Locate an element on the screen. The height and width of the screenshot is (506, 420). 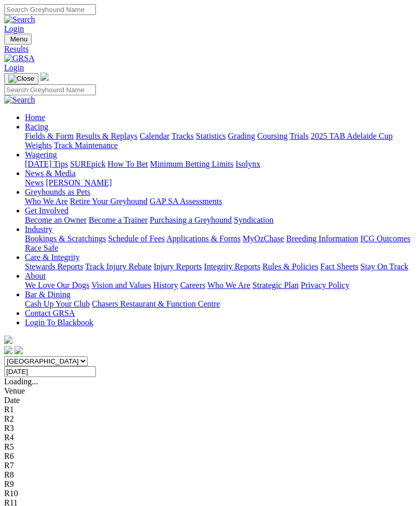
a: Applications & Forms is located at coordinates (203, 239).